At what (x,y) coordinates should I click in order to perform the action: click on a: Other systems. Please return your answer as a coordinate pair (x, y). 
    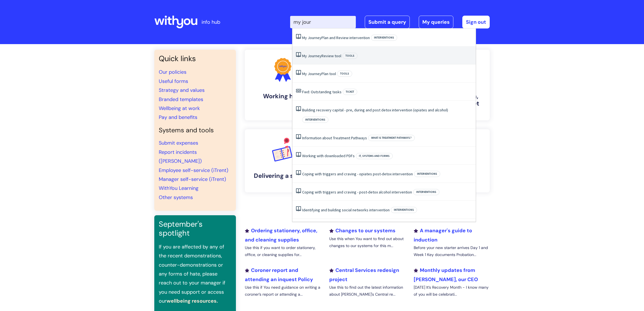
    Looking at the image, I should click on (176, 198).